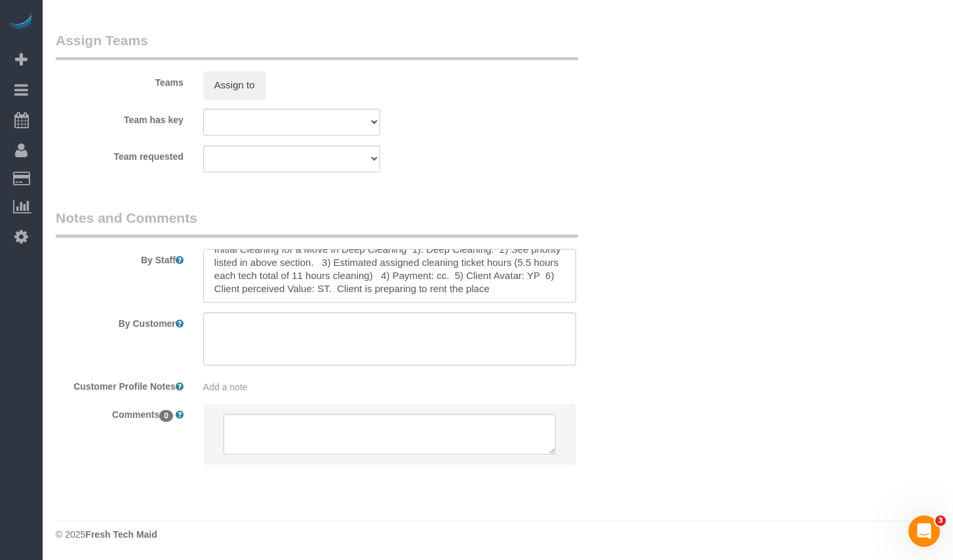 The width and height of the screenshot is (953, 560). Describe the element at coordinates (226, 387) in the screenshot. I see `span: Add a note` at that location.